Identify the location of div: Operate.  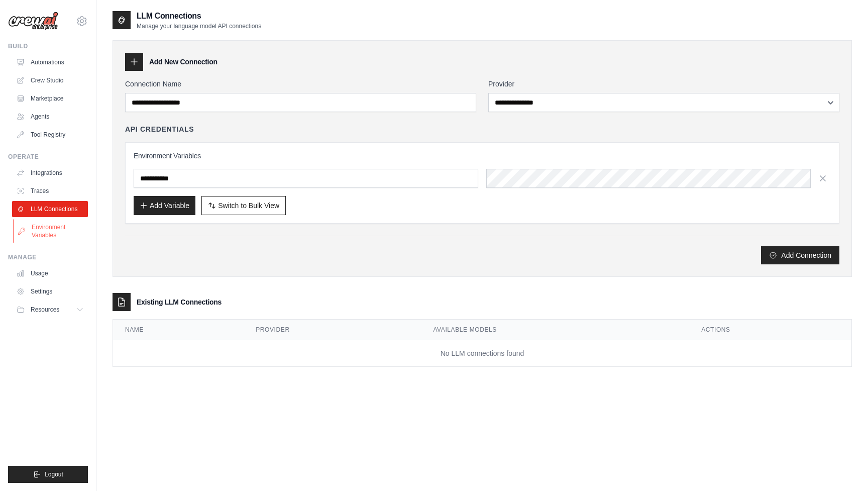
(47, 157).